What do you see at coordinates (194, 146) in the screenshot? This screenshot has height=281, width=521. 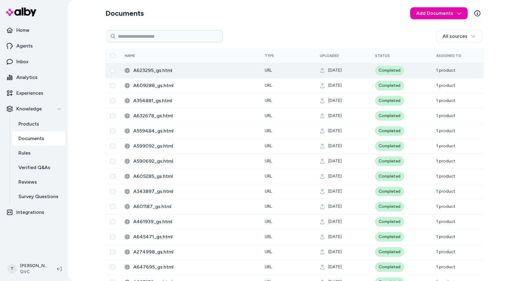 I see `span: A599092_gs.html` at bounding box center [194, 146].